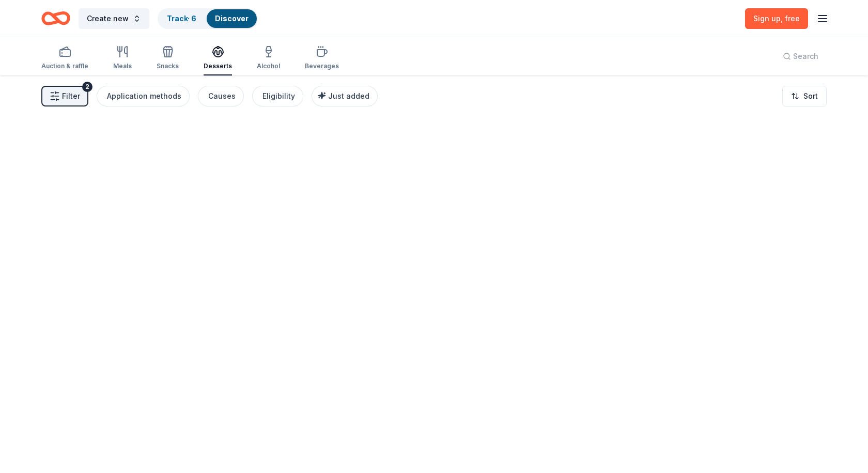  Describe the element at coordinates (345, 96) in the screenshot. I see `button: Just added` at that location.